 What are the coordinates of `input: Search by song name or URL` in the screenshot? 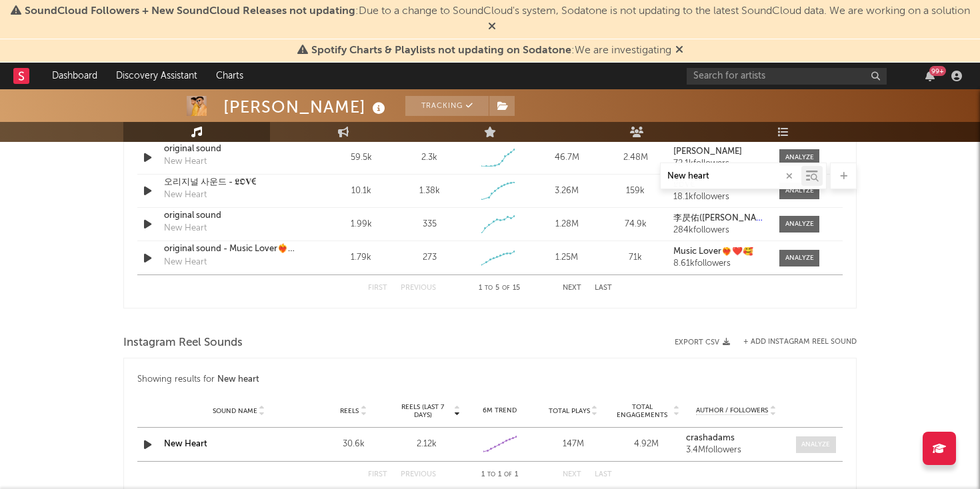 It's located at (731, 176).